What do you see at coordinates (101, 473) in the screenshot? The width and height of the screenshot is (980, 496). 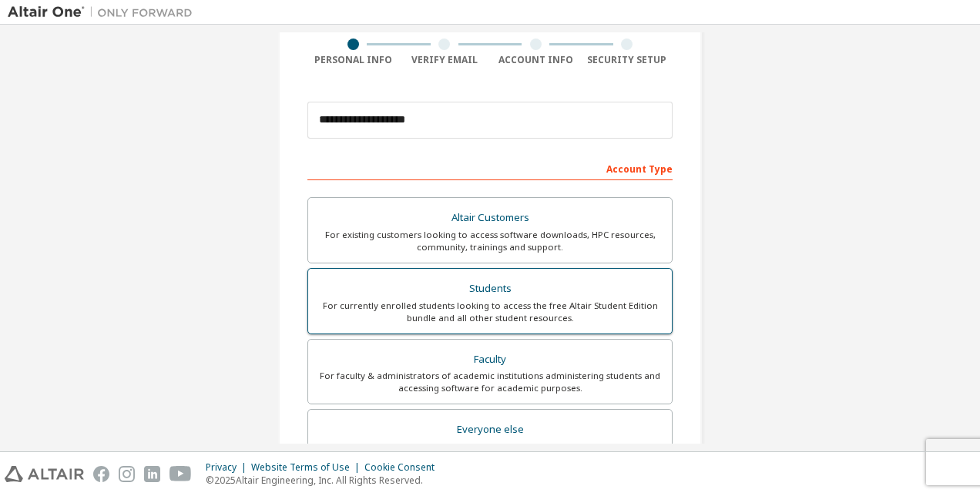 I see `img: facebook.svg` at bounding box center [101, 473].